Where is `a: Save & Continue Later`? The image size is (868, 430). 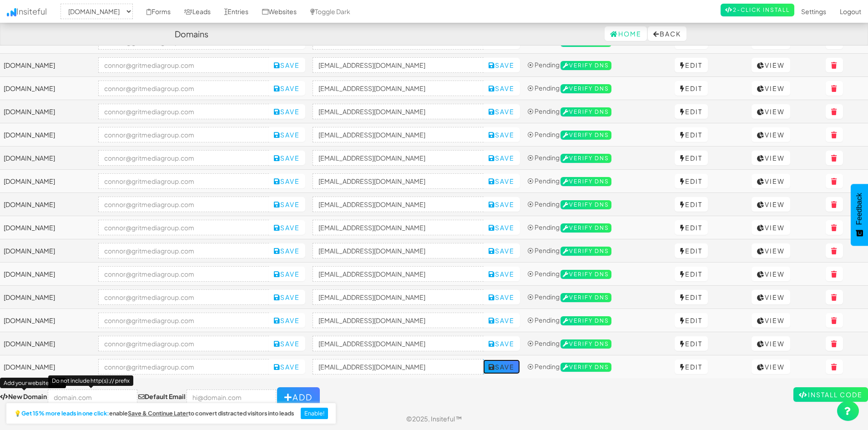 a: Save & Continue Later is located at coordinates (158, 413).